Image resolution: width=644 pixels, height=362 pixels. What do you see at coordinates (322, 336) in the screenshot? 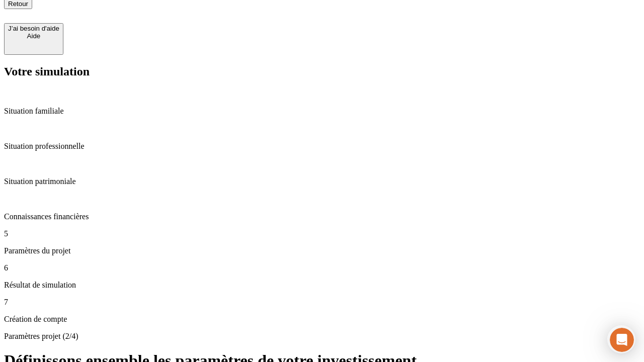
I see `p: Paramètres projet (2/4)` at bounding box center [322, 336].